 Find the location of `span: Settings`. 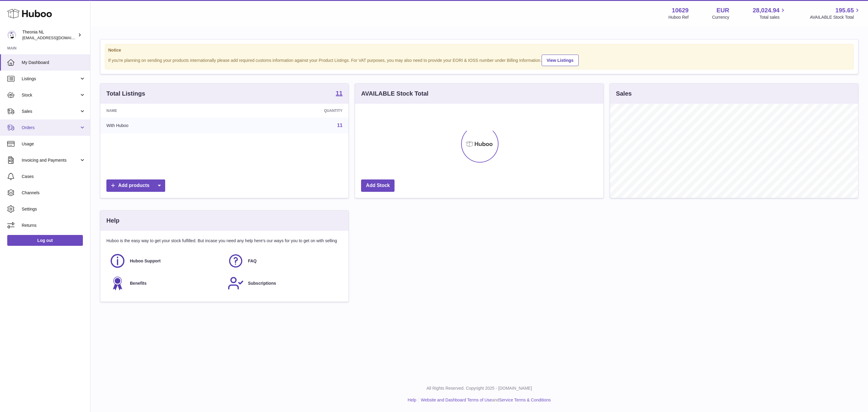

span: Settings is located at coordinates (54, 209).